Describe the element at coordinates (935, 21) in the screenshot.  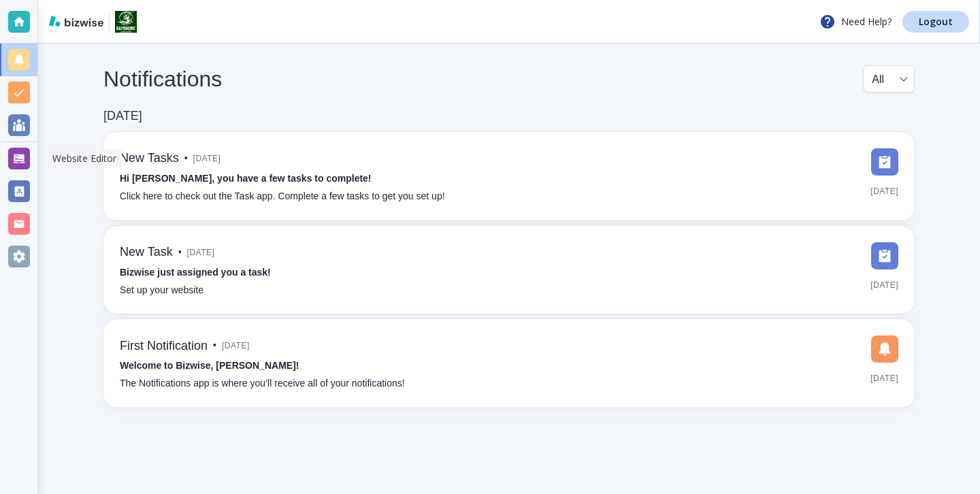
I see `a: Logout` at that location.